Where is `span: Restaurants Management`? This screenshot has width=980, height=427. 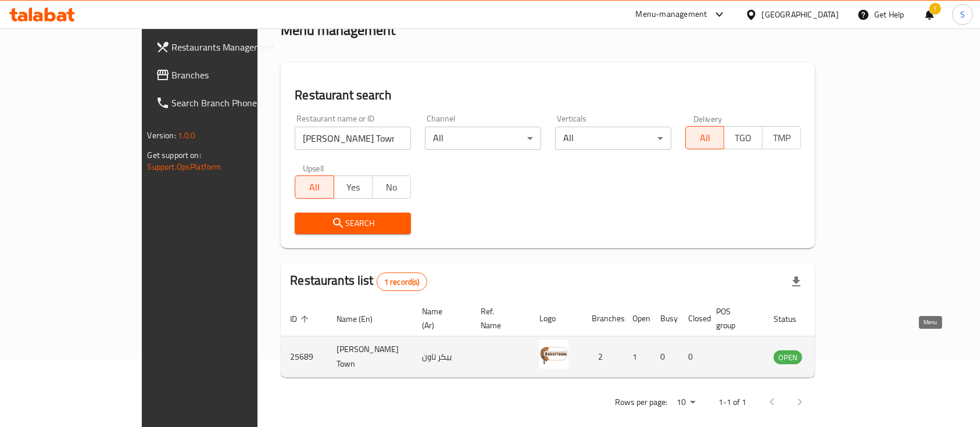
span: Restaurants Management is located at coordinates (234, 47).